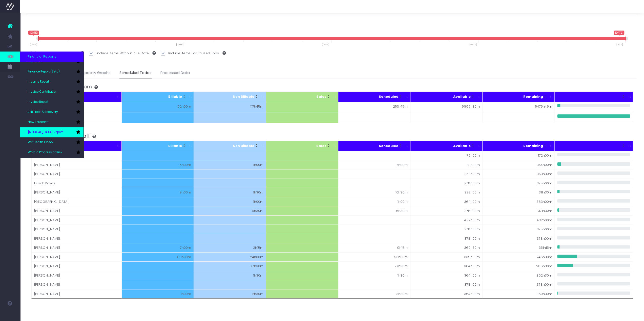 The image size is (644, 321). Describe the element at coordinates (374, 294) in the screenshot. I see `td: 3h30m` at that location.